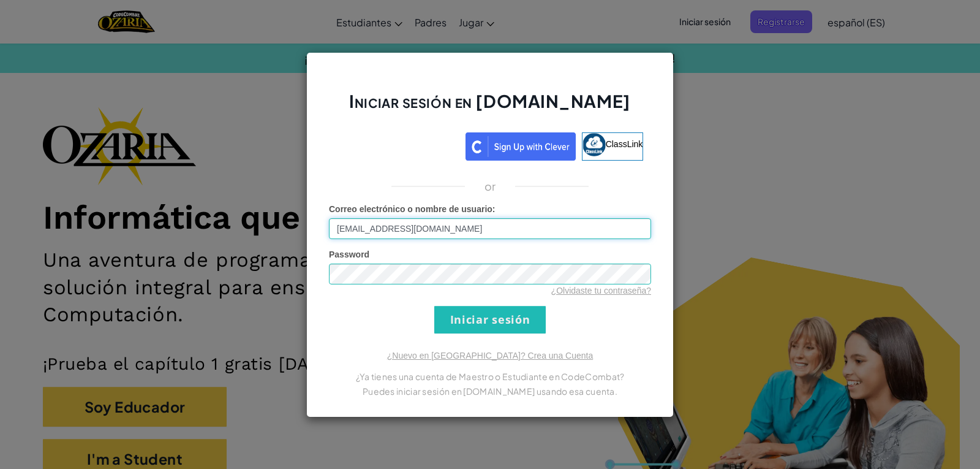 This screenshot has width=980, height=469. I want to click on span: Correo electrónico o nombre de usuario, so click(410, 209).